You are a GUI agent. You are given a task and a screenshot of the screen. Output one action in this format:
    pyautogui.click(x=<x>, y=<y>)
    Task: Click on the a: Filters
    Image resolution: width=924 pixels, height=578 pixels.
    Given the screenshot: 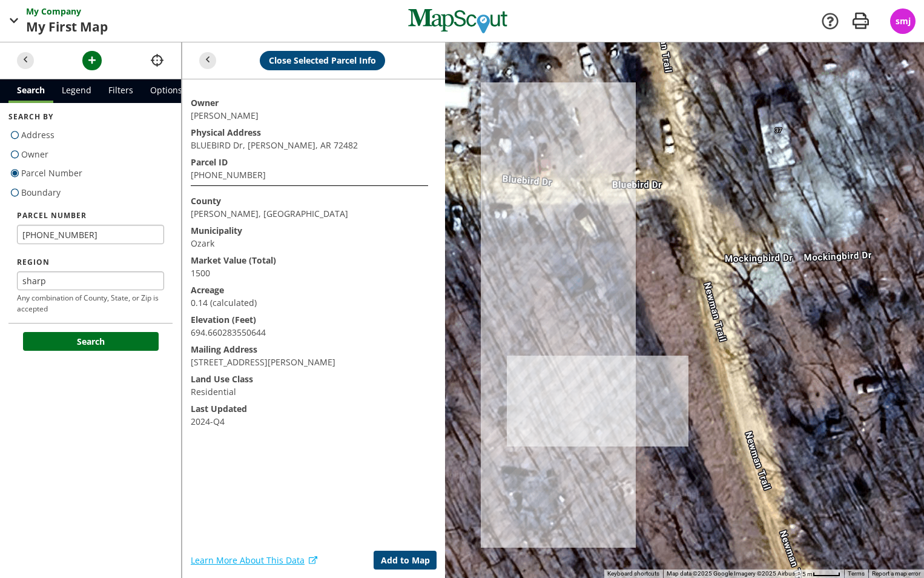 What is the action you would take?
    pyautogui.click(x=120, y=91)
    